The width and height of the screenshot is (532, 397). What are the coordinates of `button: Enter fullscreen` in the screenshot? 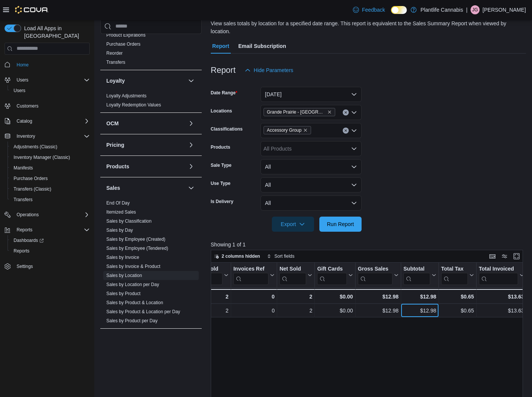 It's located at (516, 256).